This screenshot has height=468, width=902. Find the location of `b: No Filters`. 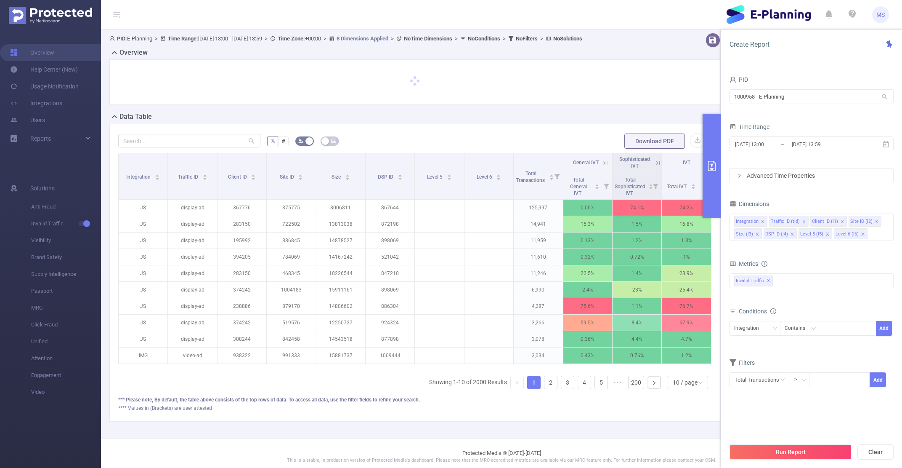

b: No Filters is located at coordinates (527, 38).